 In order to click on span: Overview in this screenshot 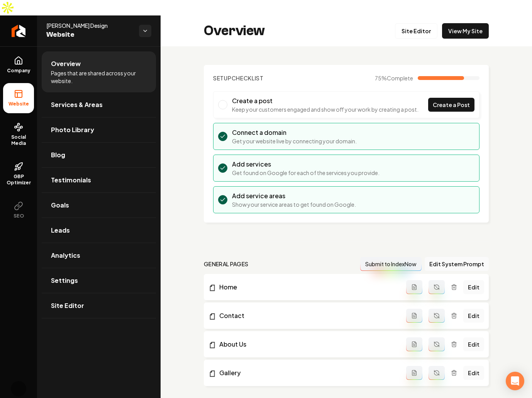, I will do `click(65, 64)`.